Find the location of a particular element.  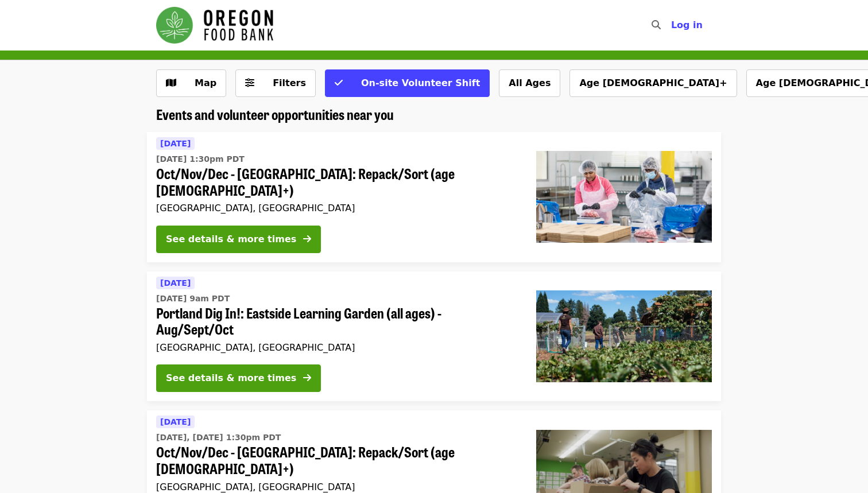

i: sliders-h icon is located at coordinates (250, 82).